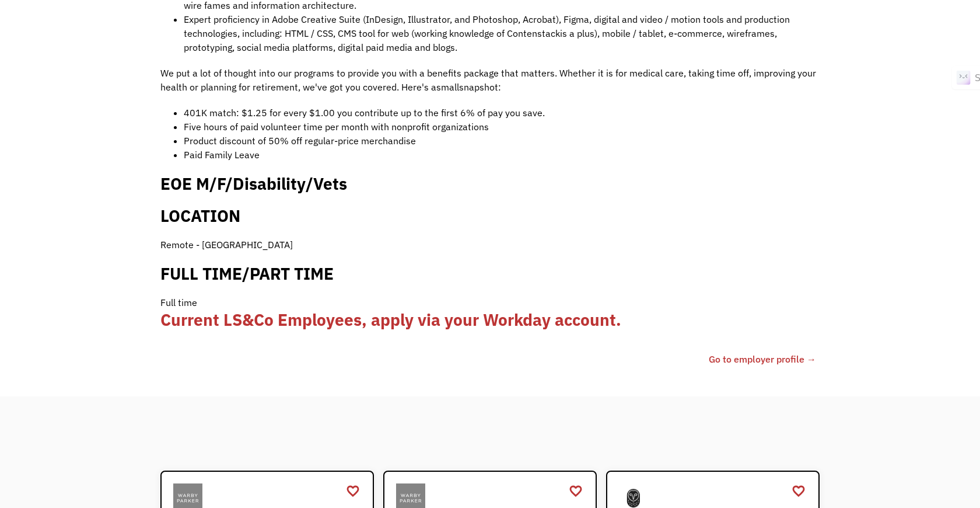  What do you see at coordinates (222, 155) in the screenshot?
I see `span: Paid Family Leave` at bounding box center [222, 155].